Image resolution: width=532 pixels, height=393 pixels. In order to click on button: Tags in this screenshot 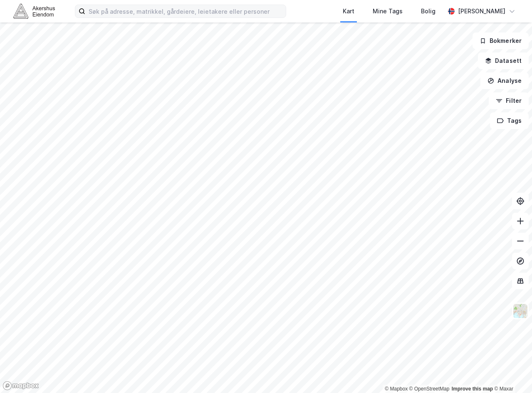, I will do `click(509, 120)`.